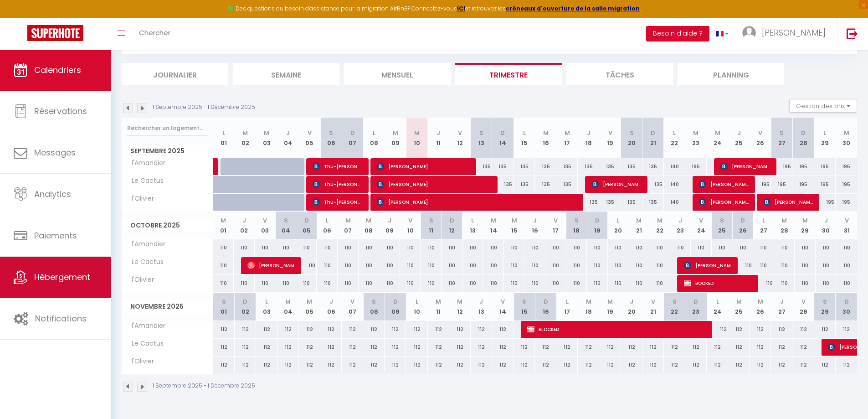  What do you see at coordinates (588, 138) in the screenshot?
I see `th: 18` at bounding box center [588, 138].